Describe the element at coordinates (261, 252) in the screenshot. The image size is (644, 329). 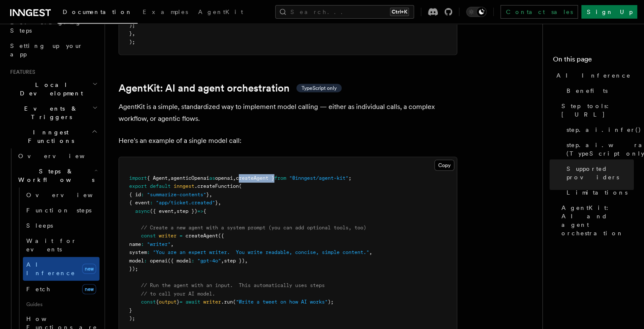
I see `span: "You are an expert writer. You write readable, concise, simple content."` at that location.